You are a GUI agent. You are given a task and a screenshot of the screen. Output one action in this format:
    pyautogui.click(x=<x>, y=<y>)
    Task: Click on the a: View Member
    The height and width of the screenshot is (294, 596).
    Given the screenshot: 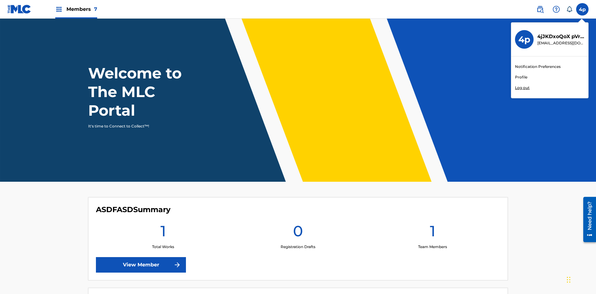 What is the action you would take?
    pyautogui.click(x=141, y=265)
    